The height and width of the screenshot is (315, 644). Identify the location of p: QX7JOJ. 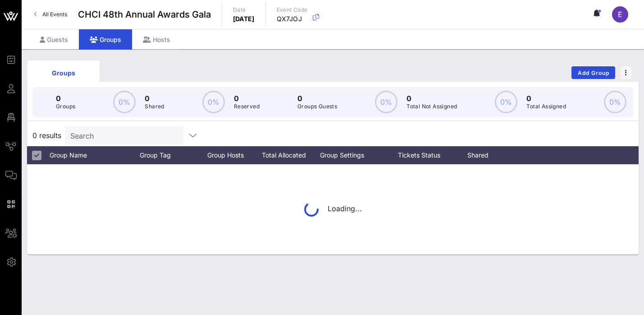
(292, 19).